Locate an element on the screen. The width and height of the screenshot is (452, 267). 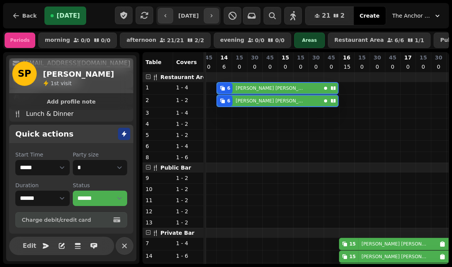
p: 6 is located at coordinates (158, 146).